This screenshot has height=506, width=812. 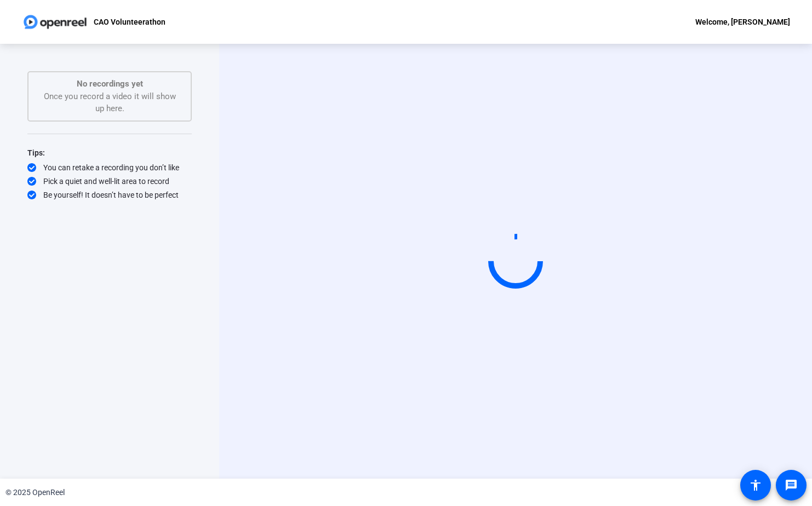 I want to click on div: Tips:, so click(x=110, y=153).